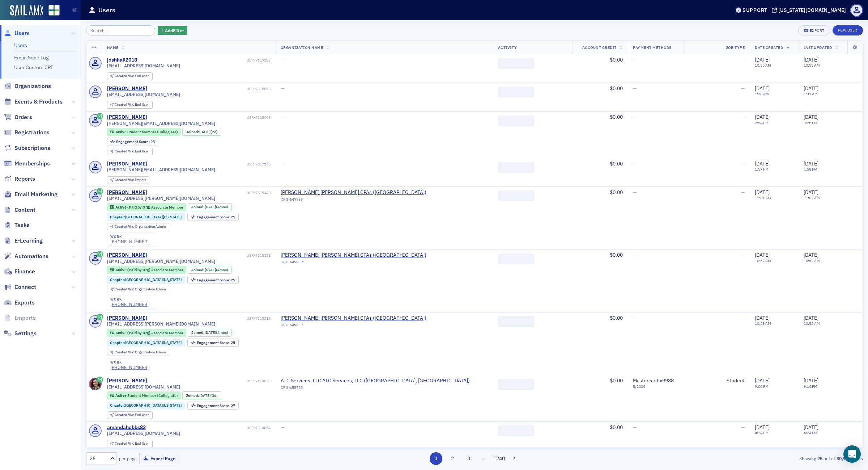  Describe the element at coordinates (121, 60) in the screenshot. I see `div: joshhall2018` at that location.